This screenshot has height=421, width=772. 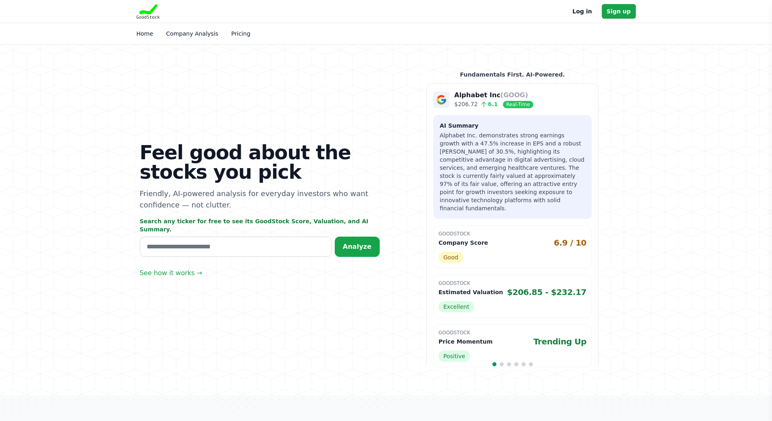 What do you see at coordinates (148, 11) in the screenshot?
I see `img: Goodstock Logo` at bounding box center [148, 11].